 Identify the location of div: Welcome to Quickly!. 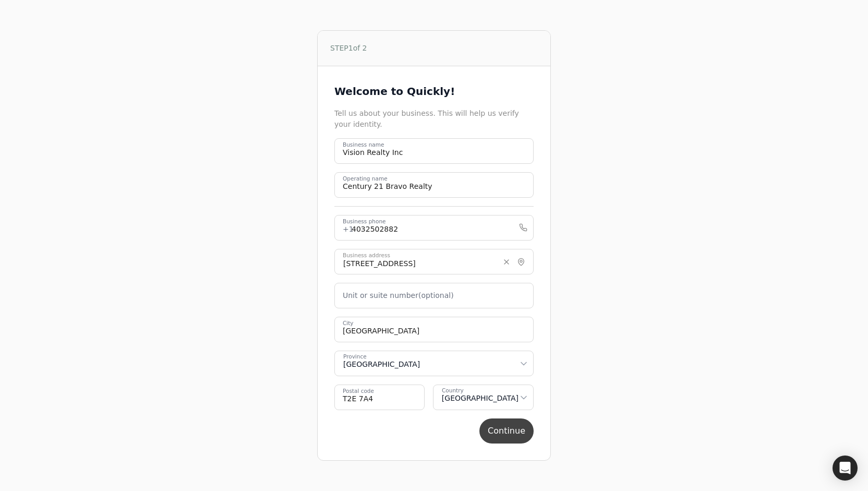
(434, 92).